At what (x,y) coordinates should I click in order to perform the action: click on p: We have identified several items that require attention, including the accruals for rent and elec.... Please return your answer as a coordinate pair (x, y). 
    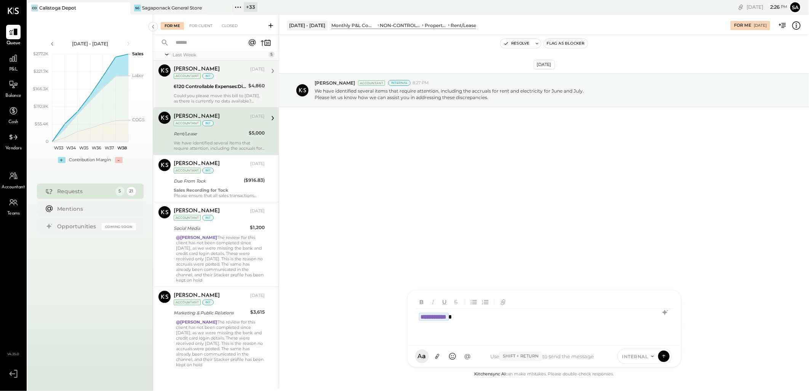
    Looking at the image, I should click on (449, 94).